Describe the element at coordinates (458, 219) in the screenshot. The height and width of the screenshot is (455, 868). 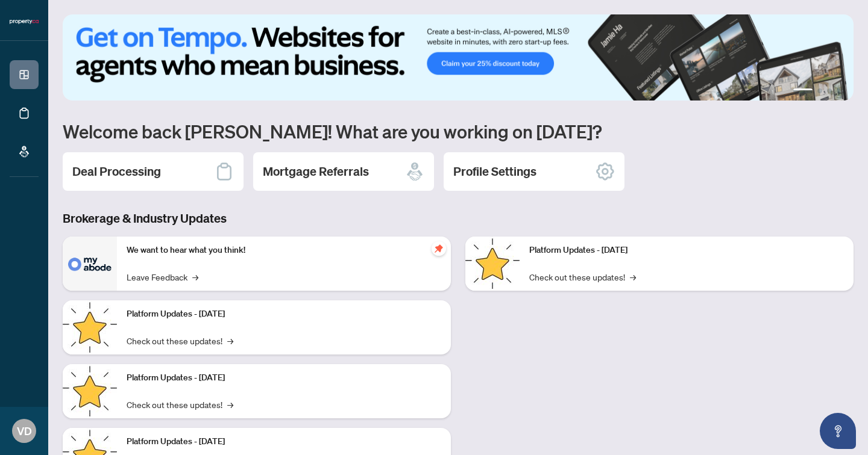
I see `h3: Brokerage & Industry Updates` at that location.